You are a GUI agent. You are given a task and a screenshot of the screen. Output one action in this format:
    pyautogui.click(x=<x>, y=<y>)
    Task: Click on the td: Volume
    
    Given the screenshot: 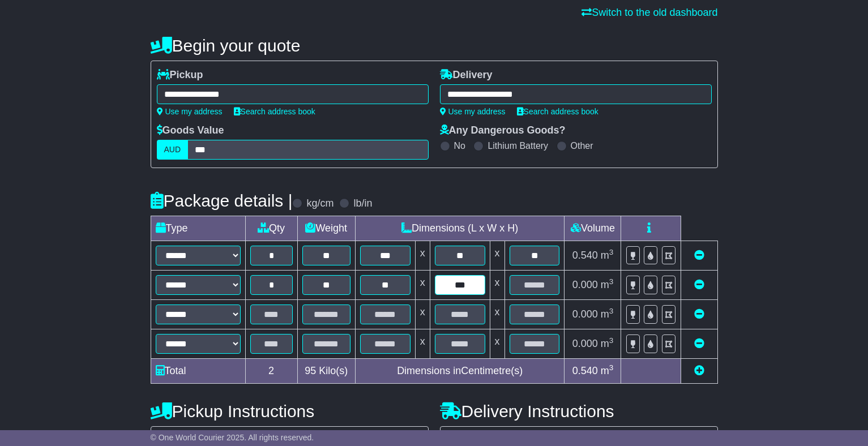 What is the action you would take?
    pyautogui.click(x=593, y=229)
    